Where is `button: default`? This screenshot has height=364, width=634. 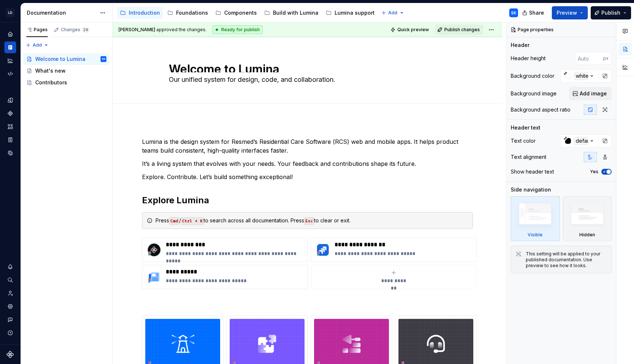
button: default is located at coordinates (579, 141).